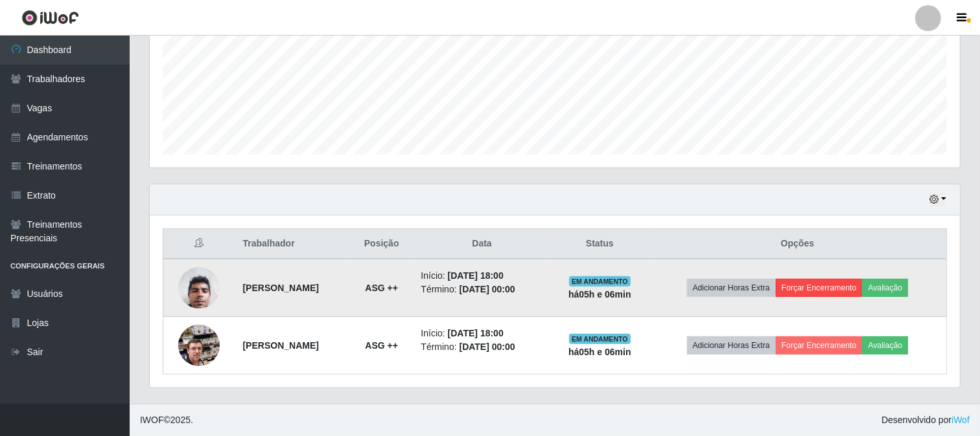 Image resolution: width=980 pixels, height=436 pixels. Describe the element at coordinates (961, 420) in the screenshot. I see `a: iWof` at that location.